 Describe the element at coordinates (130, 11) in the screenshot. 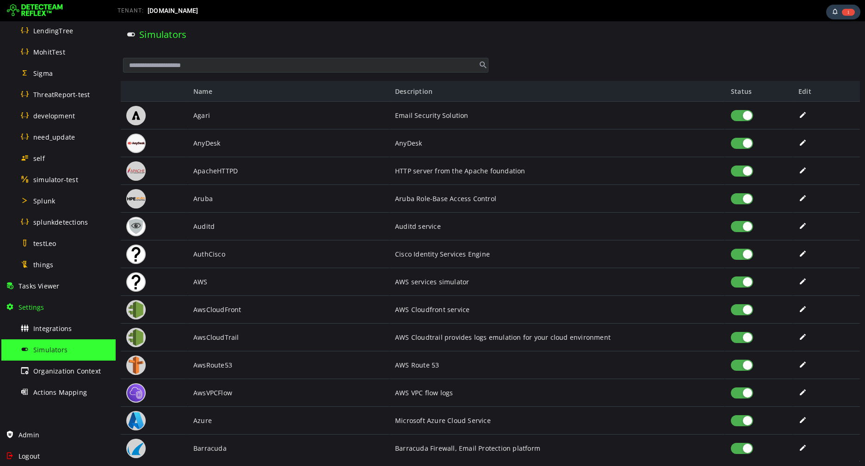

I see `span: TENANT:` at that location.